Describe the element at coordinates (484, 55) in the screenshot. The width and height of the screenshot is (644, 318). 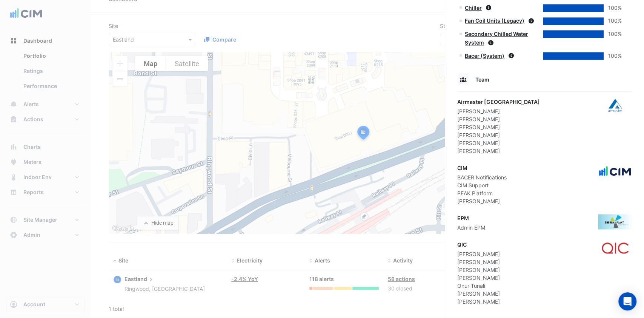
I see `a: Bacer (System)` at that location.